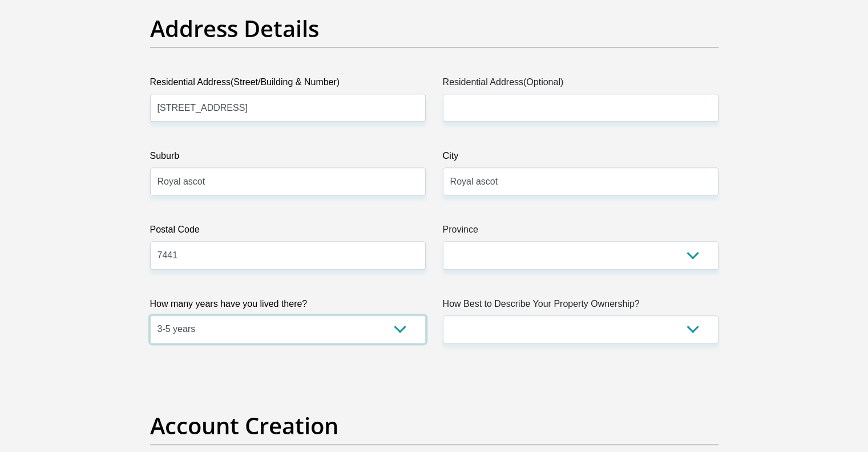 The width and height of the screenshot is (868, 452). What do you see at coordinates (288, 84) in the screenshot?
I see `label: Residential Address(Street/Building & Number)` at bounding box center [288, 84].